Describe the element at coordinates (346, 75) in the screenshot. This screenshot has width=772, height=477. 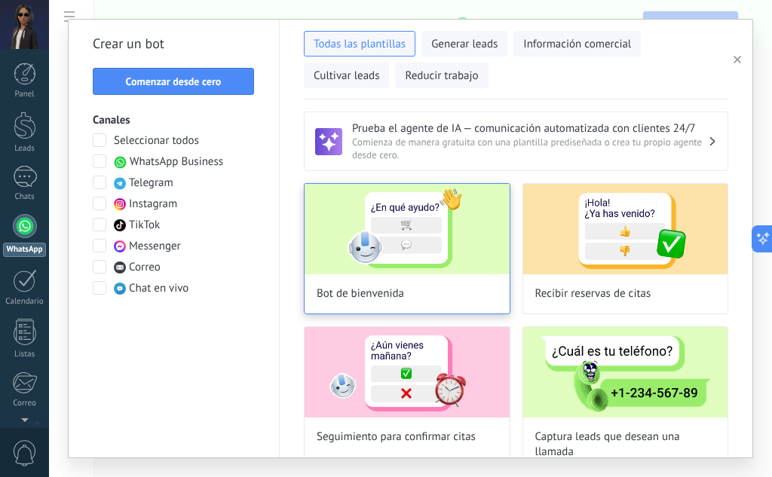
I see `button: Cultivar leads` at that location.